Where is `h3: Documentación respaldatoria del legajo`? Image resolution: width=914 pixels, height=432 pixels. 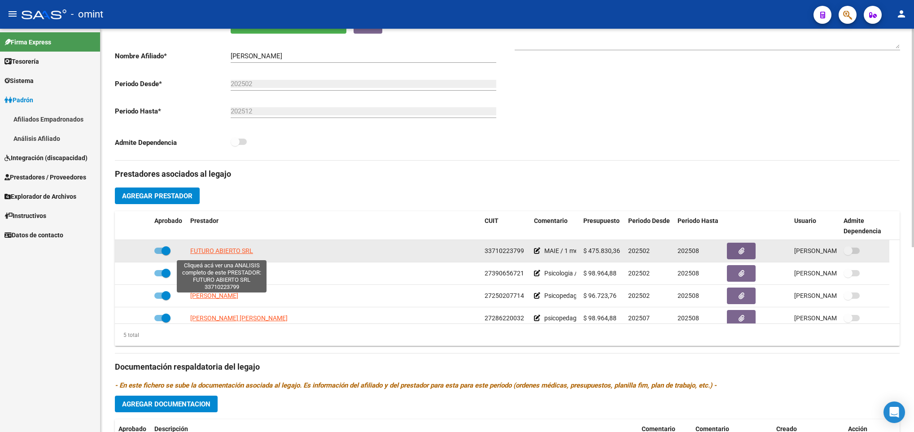
h3: Documentación respaldatoria del legajo is located at coordinates (507, 367).